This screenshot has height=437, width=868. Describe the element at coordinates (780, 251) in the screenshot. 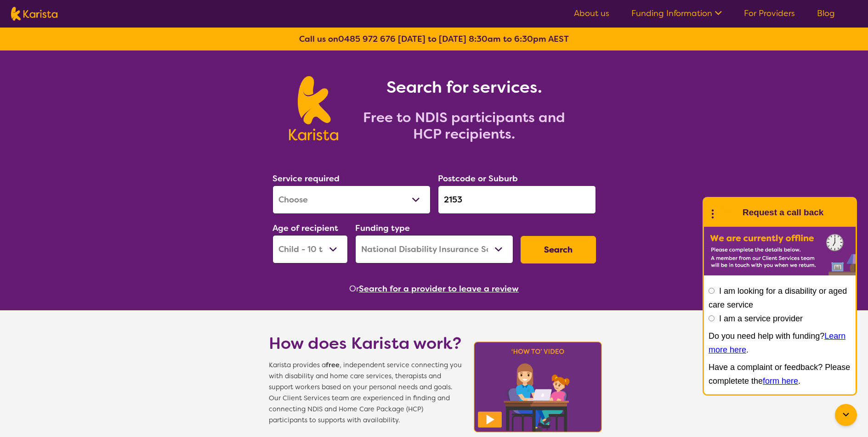

I see `img: Karista offline chat form to request call back` at that location.